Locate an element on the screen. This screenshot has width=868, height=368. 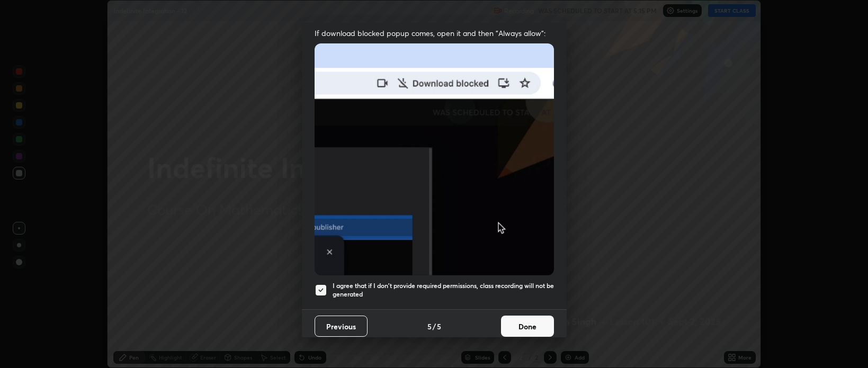
button: Done is located at coordinates (527, 326).